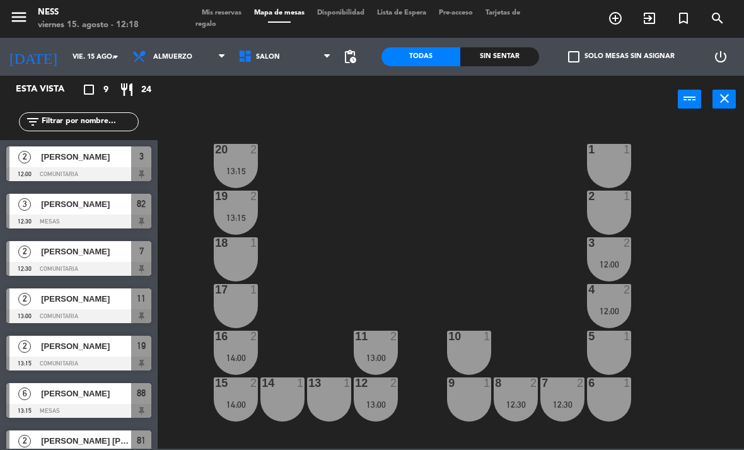  What do you see at coordinates (215, 150) in the screenshot?
I see `div: 20` at bounding box center [215, 150].